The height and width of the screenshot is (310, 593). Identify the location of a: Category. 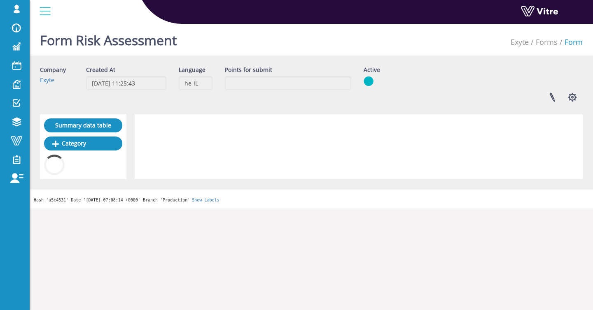
(83, 144).